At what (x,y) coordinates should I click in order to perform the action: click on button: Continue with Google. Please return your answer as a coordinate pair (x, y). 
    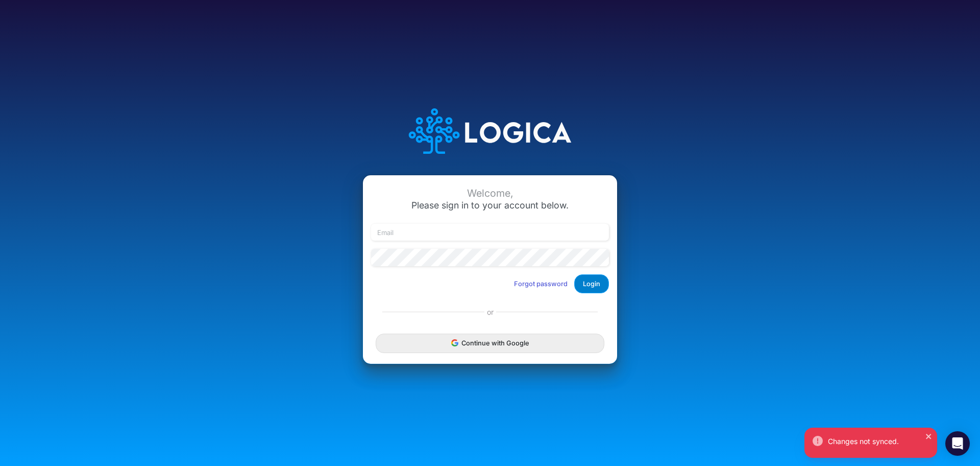
    Looking at the image, I should click on (490, 343).